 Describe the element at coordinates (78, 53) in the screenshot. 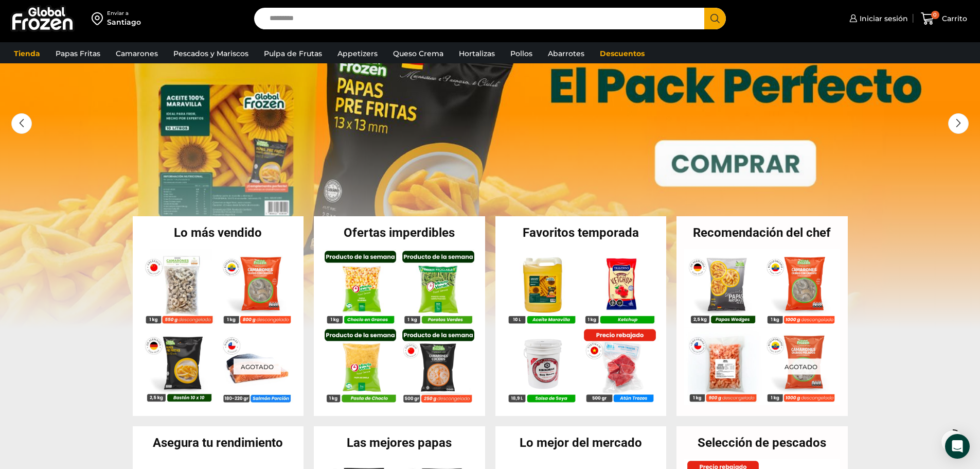

I see `a: Papas Fritas` at that location.